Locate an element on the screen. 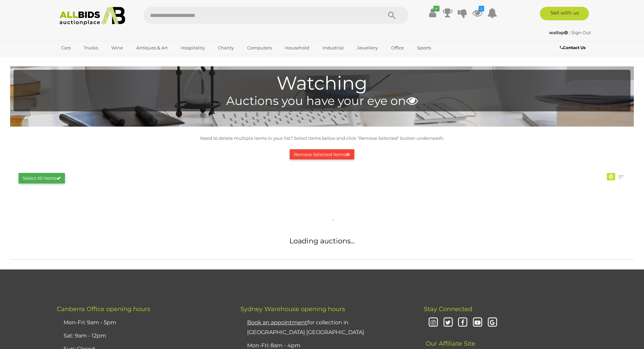  a: Cars is located at coordinates (66, 47).